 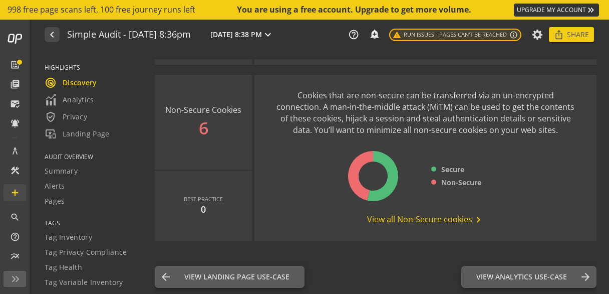 What do you see at coordinates (129, 35) in the screenshot?
I see `h1: Simple Audit - 12 September 2025 | 8:36pm` at bounding box center [129, 35].